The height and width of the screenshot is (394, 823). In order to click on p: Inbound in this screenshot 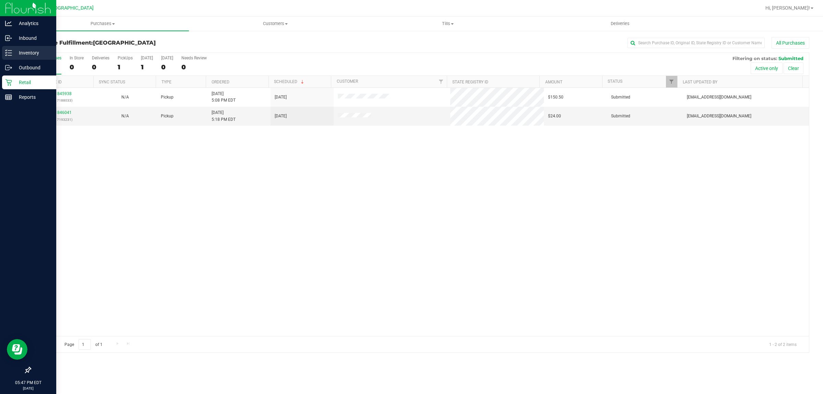, I will do `click(33, 38)`.